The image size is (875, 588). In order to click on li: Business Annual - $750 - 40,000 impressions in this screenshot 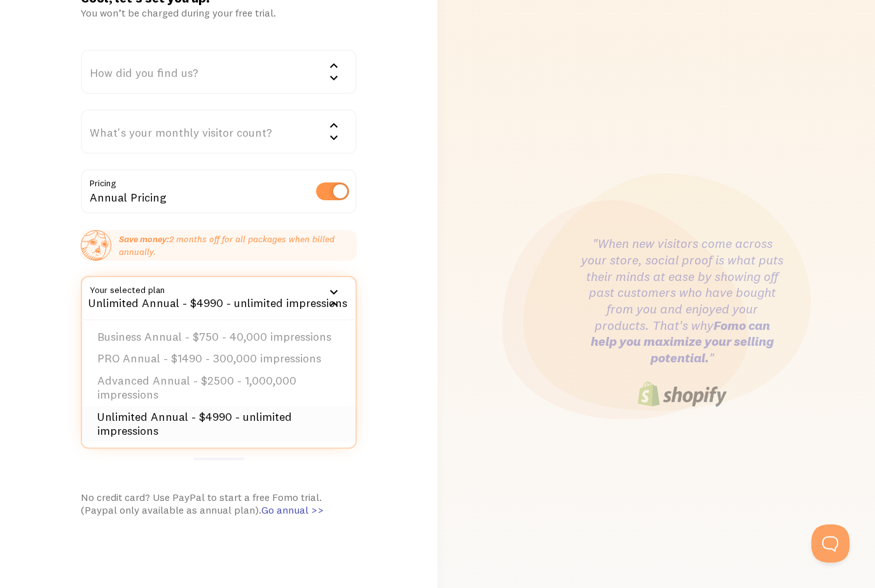, I will do `click(219, 337)`.